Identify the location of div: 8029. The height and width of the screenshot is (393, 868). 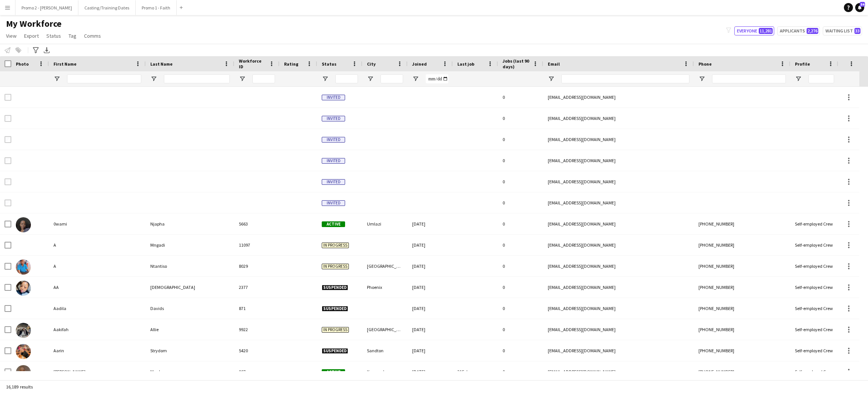
(257, 266).